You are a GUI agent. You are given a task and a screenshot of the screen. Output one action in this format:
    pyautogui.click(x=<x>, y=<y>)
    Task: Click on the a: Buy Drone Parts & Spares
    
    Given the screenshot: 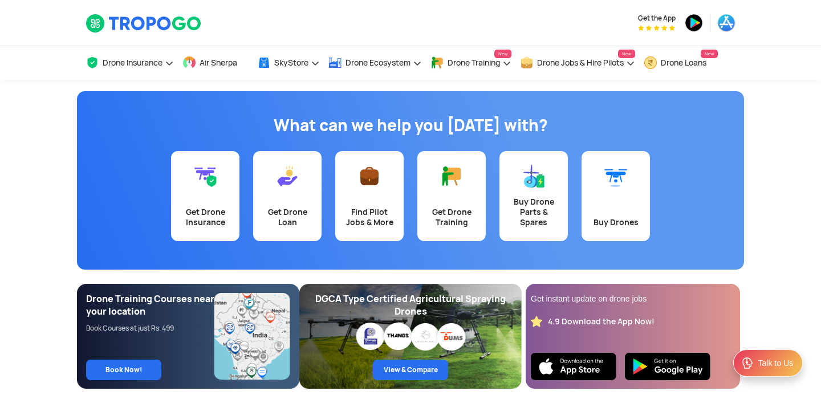 What is the action you would take?
    pyautogui.click(x=534, y=196)
    